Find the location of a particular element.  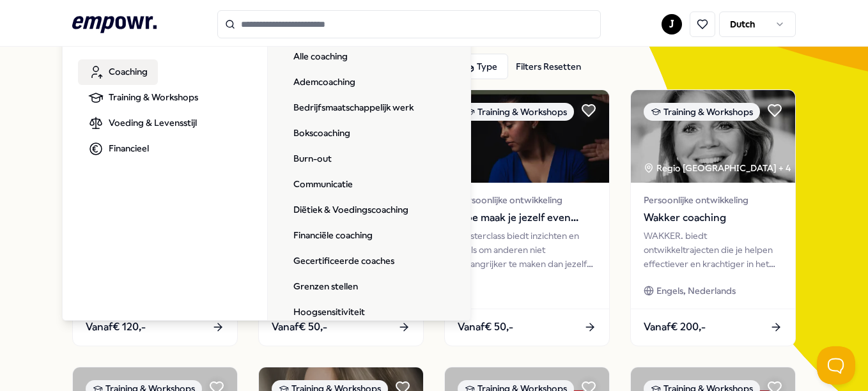

span: Financieel is located at coordinates (129, 148).